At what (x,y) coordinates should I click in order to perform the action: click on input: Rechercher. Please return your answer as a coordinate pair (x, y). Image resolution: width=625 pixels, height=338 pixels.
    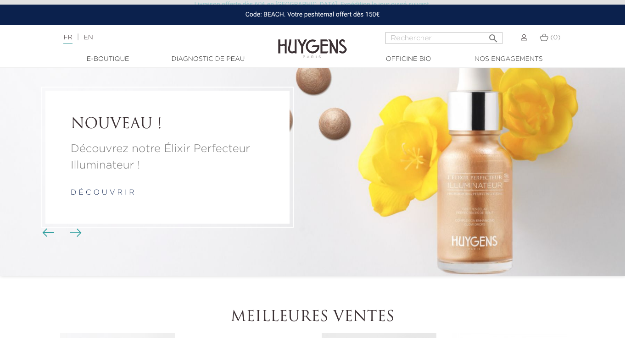
    Looking at the image, I should click on (443, 38).